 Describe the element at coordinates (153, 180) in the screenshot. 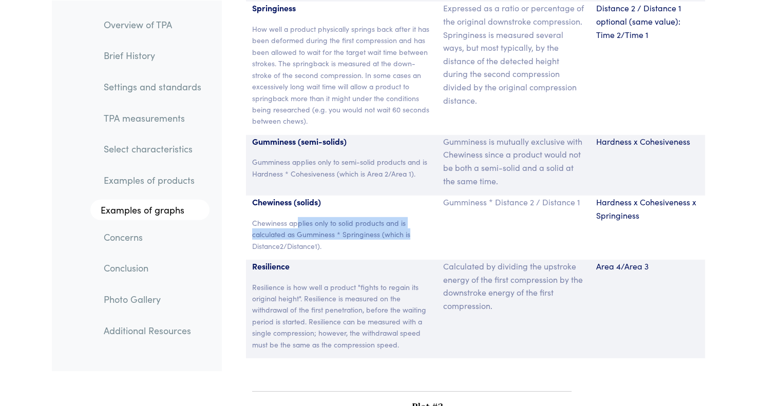

I see `a: Examples of products` at that location.